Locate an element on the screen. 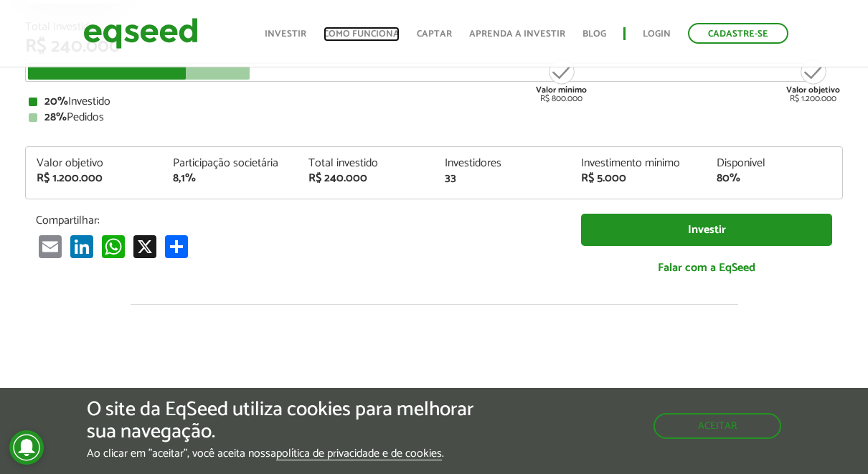 The width and height of the screenshot is (868, 474). a: Aprenda a investir is located at coordinates (517, 34).